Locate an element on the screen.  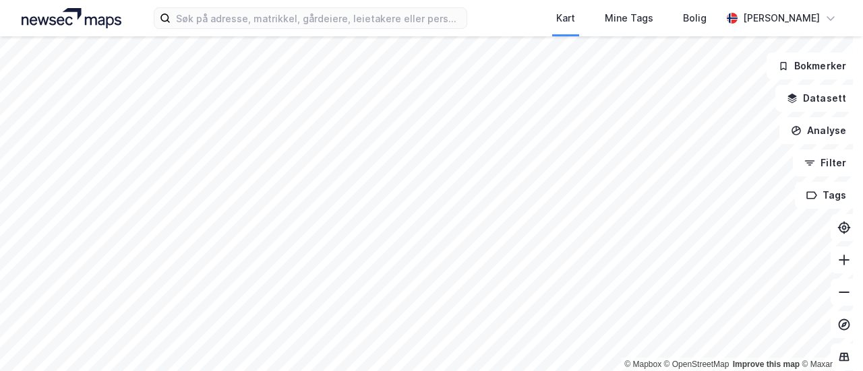
div: Bolig is located at coordinates (694, 18).